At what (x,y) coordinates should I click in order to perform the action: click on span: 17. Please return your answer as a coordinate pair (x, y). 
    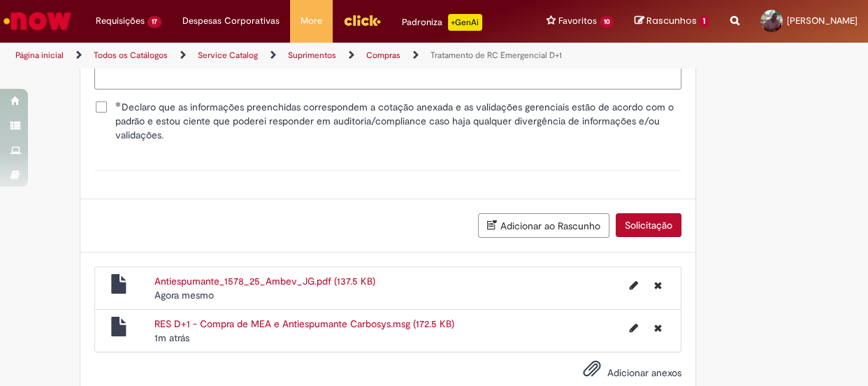
    Looking at the image, I should click on (155, 22).